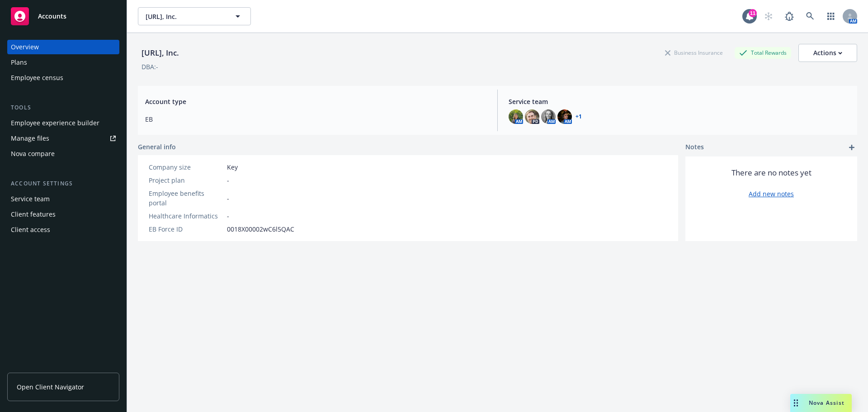  What do you see at coordinates (186, 167) in the screenshot?
I see `div: Company size` at bounding box center [186, 167].